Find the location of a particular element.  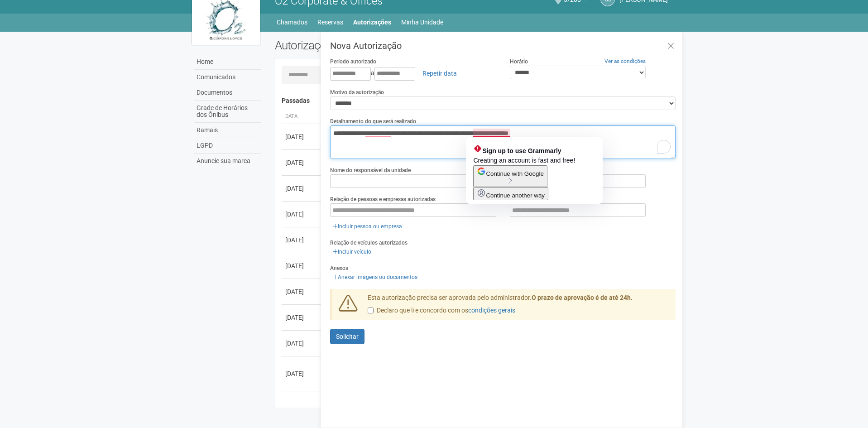

a: condições gerais is located at coordinates (492, 310).